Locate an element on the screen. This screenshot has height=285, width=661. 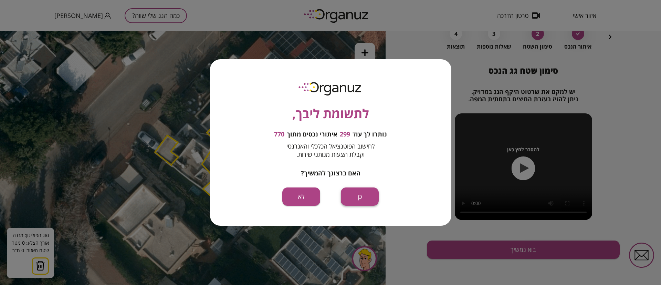
span: מ"ּר is located at coordinates (16, 219).